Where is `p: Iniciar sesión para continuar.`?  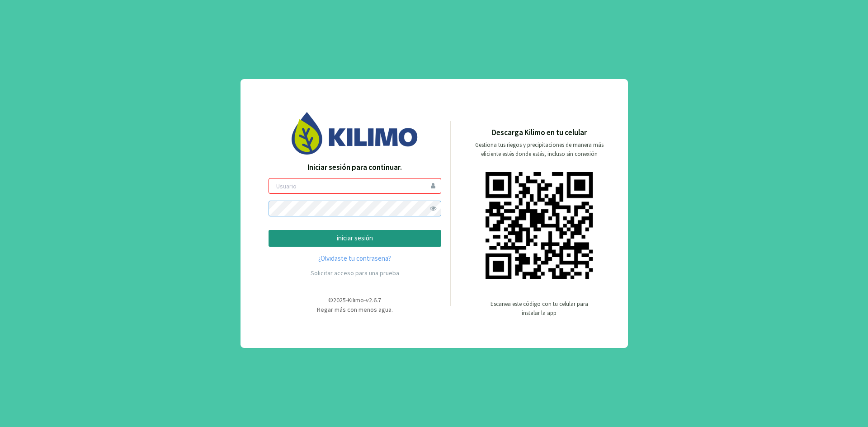 p: Iniciar sesión para continuar. is located at coordinates (355, 167).